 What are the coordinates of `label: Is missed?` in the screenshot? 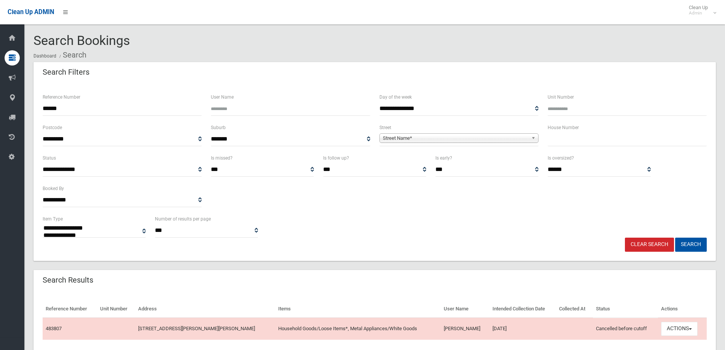 It's located at (222, 158).